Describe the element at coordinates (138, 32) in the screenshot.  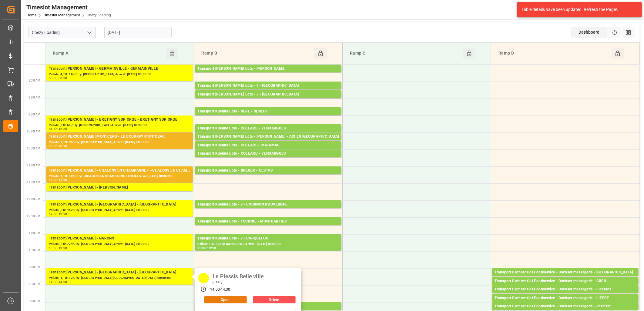
I see `input: DD-MM-YYYY` at that location.